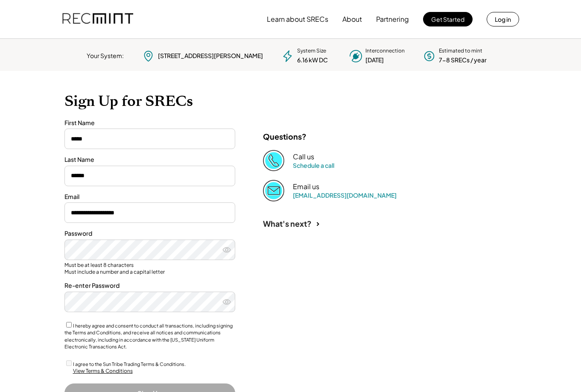  What do you see at coordinates (461, 51) in the screenshot?
I see `div: Estimated to mint` at bounding box center [461, 51].